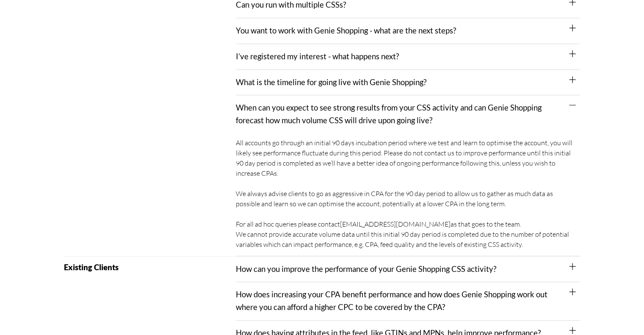  Describe the element at coordinates (150, 267) in the screenshot. I see `h2: Existing Clients` at that location.